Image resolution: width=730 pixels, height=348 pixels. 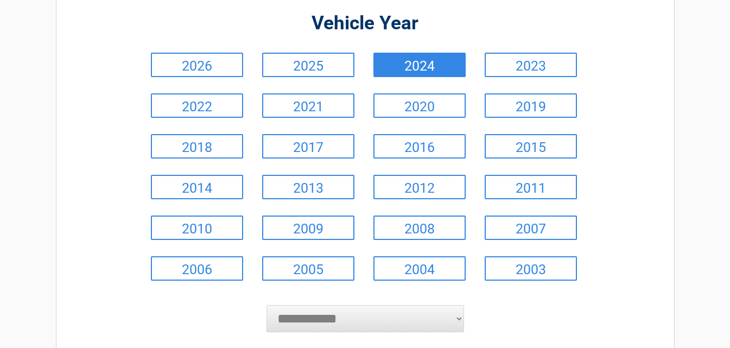 I want to click on a: 2014, so click(x=197, y=187).